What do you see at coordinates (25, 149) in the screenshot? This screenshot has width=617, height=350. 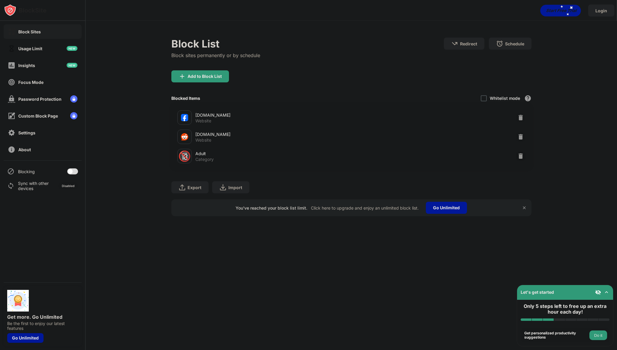 I see `div: About` at bounding box center [25, 149].